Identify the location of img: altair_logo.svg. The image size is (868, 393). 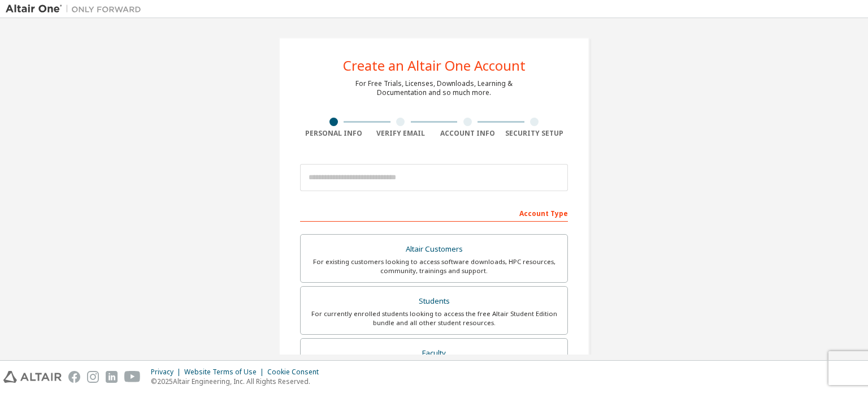
(32, 376).